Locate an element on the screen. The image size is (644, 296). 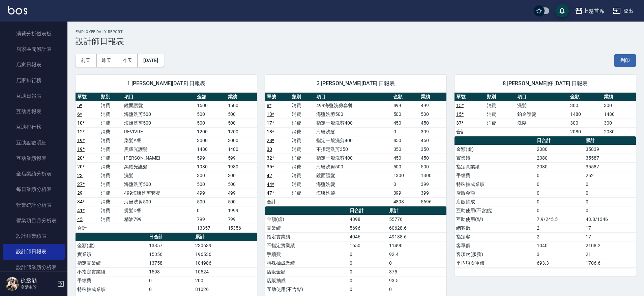
td: 4046 is located at coordinates (368, 237).